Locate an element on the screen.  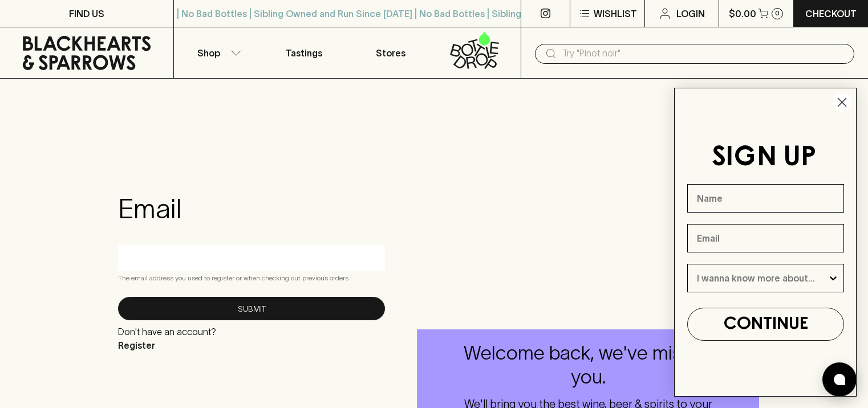
p: Register is located at coordinates (167, 346).